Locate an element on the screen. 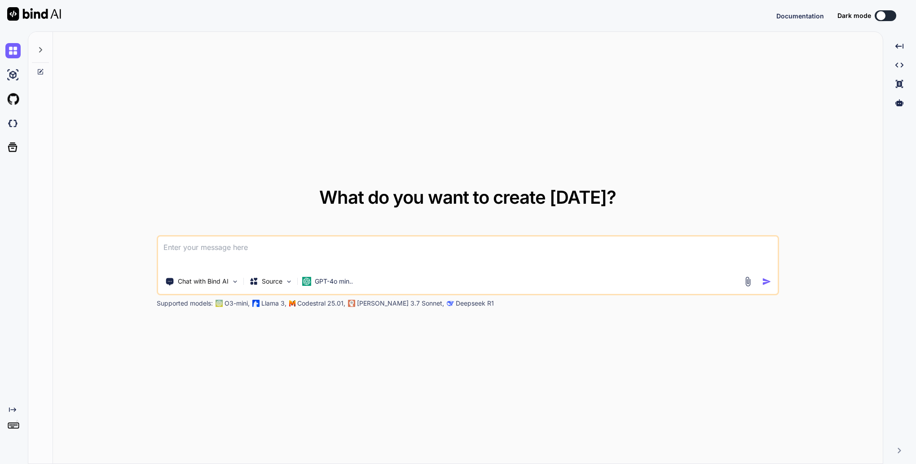 Image resolution: width=916 pixels, height=464 pixels. p: Llama 3, is located at coordinates (274, 303).